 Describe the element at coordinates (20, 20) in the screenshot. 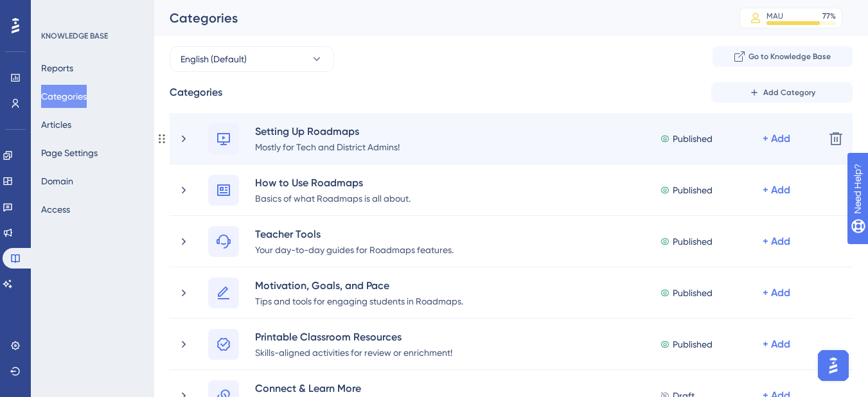

I see `button: Open AI Assistant Launcher` at that location.